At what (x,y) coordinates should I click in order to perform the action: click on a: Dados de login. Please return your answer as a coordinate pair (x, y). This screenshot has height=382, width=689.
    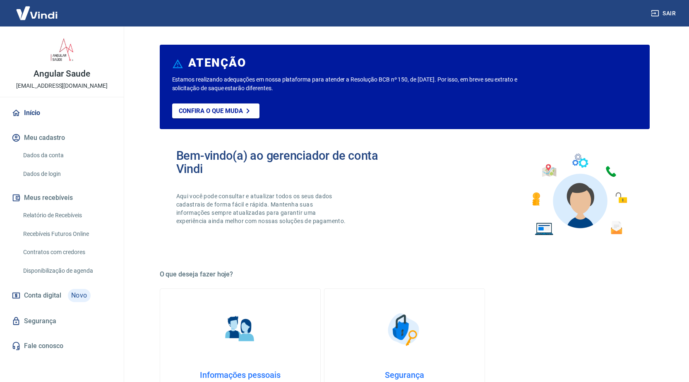
    Looking at the image, I should click on (67, 174).